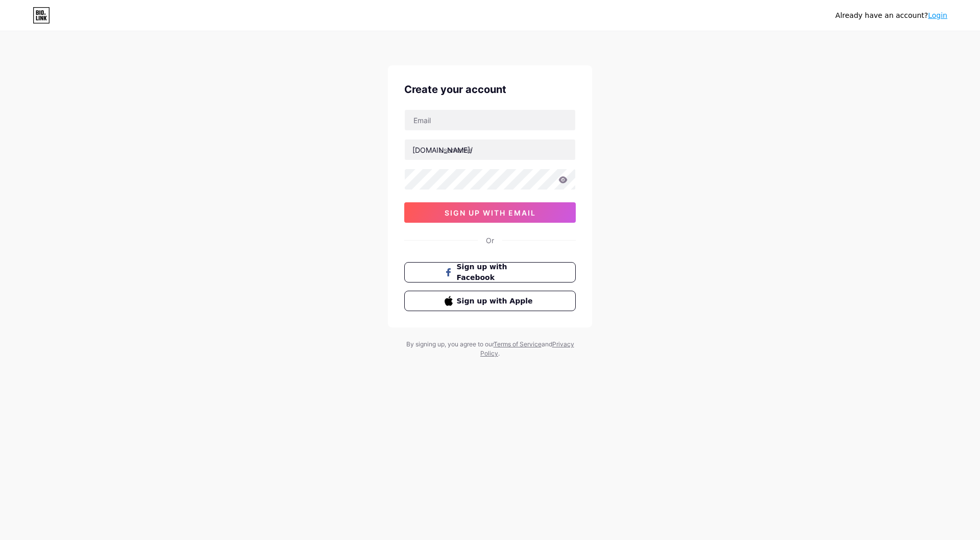  I want to click on div: Already have an account?, so click(891, 15).